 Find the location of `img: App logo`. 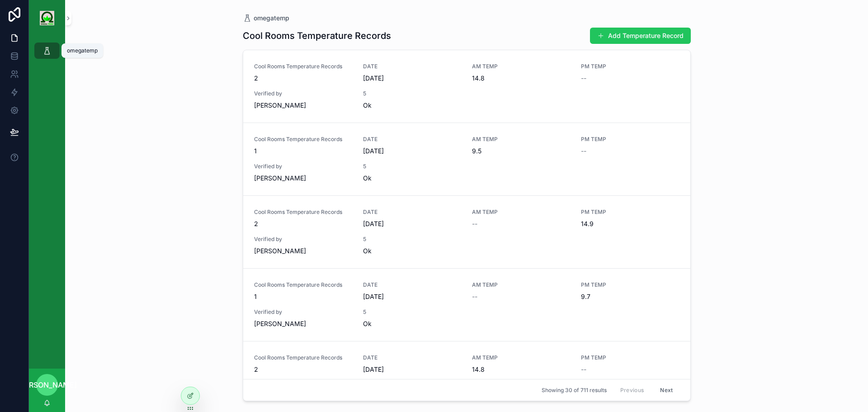

img: App logo is located at coordinates (47, 18).